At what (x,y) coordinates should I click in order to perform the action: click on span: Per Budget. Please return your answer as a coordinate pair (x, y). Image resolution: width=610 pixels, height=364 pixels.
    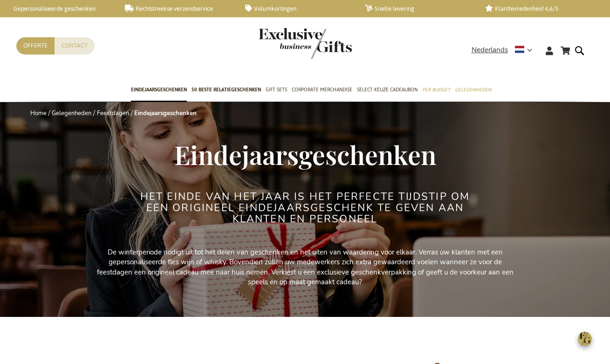
    Looking at the image, I should click on (436, 90).